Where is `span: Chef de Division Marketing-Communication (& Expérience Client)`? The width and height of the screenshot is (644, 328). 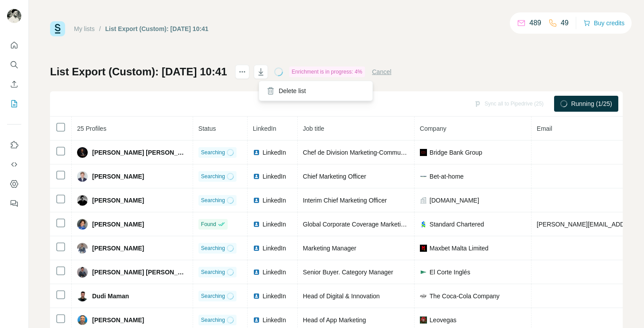 span: Chef de Division Marketing-Communication (& Expérience Client) is located at coordinates (393, 152).